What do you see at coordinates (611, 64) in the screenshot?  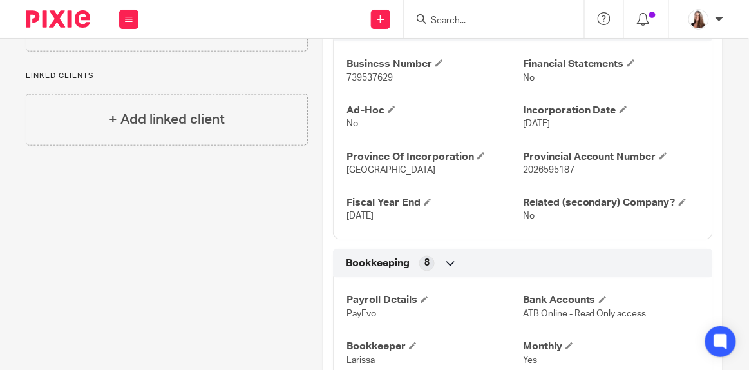 I see `h4: Financial Statements` at bounding box center [611, 64].